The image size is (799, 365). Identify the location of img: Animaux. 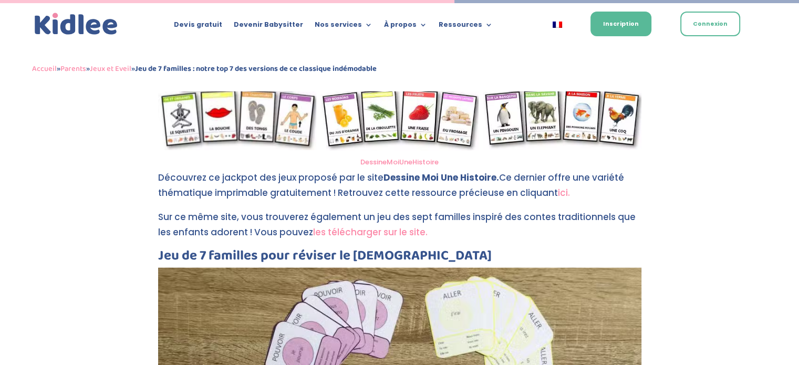
(562, 92).